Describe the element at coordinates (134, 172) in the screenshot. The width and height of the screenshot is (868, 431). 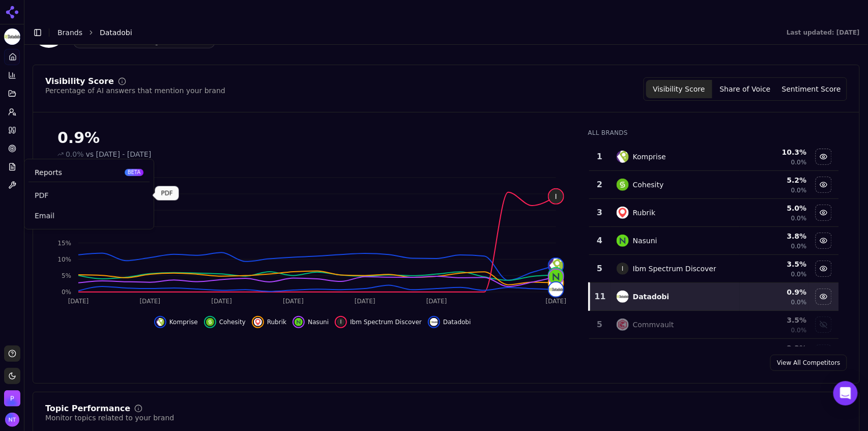
I see `span: BETA` at that location.